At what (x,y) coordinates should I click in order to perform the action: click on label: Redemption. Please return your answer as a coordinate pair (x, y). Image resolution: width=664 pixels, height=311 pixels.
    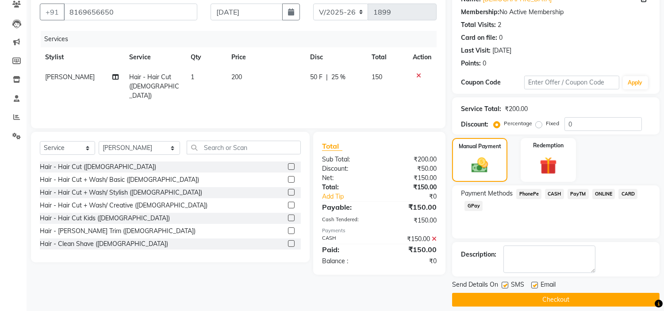
    Looking at the image, I should click on (548, 146).